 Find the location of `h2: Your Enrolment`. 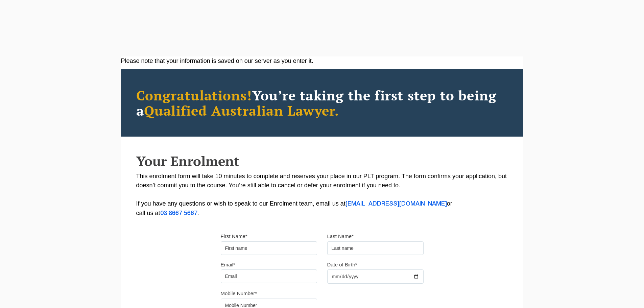

h2: Your Enrolment is located at coordinates (322, 161).